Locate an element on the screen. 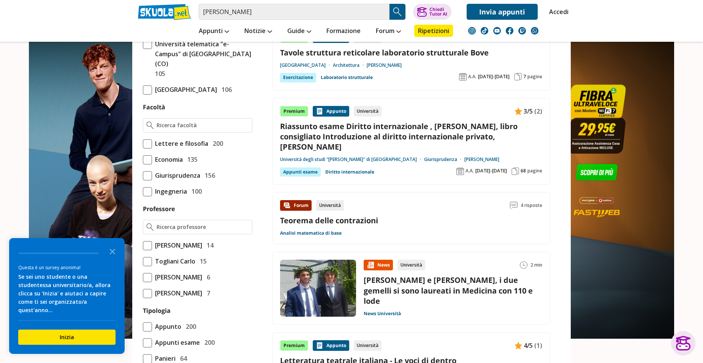 This screenshot has width=703, height=363. a: Tavole struttura reticolare laboratorio strutturale Bove is located at coordinates (411, 52).